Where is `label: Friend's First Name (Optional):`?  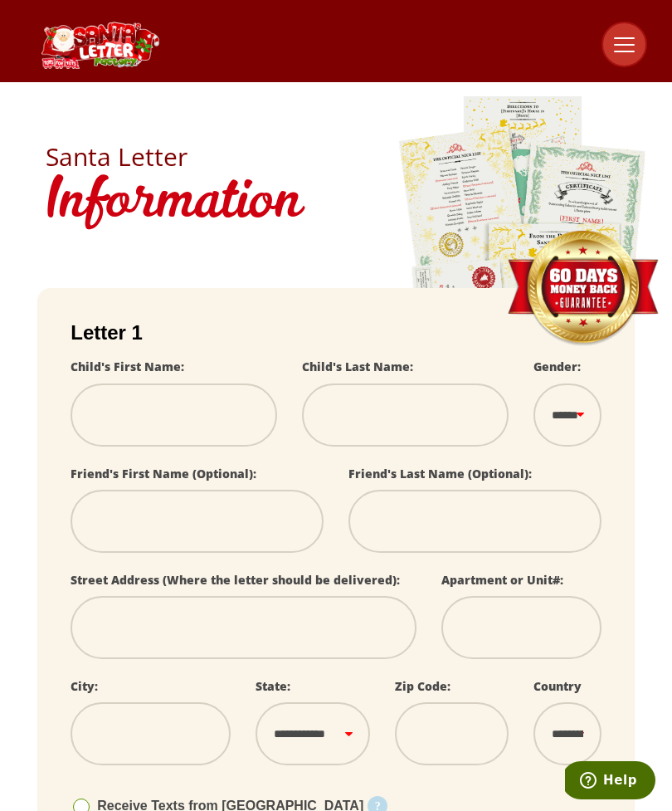
label: Friend's First Name (Optional): is located at coordinates (164, 473).